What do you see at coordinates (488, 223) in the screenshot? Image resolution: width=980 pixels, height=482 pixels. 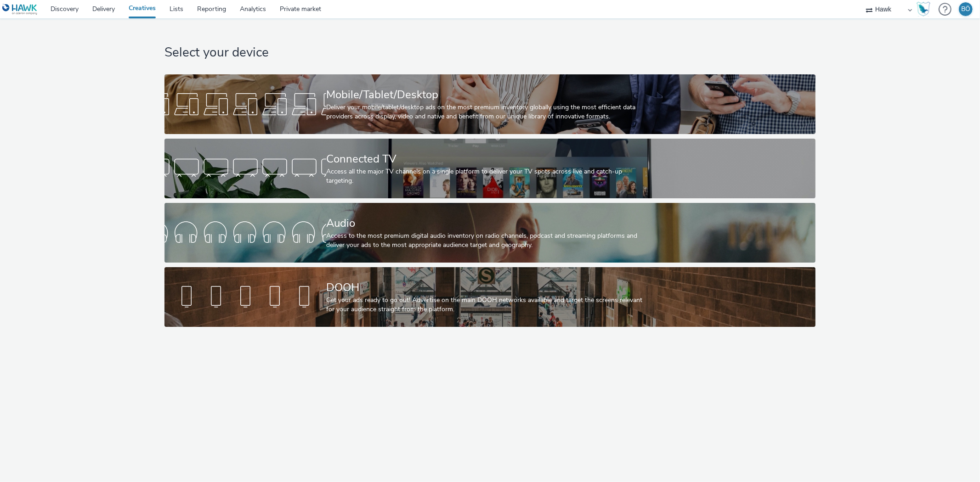 I see `div: Audio` at bounding box center [488, 223].